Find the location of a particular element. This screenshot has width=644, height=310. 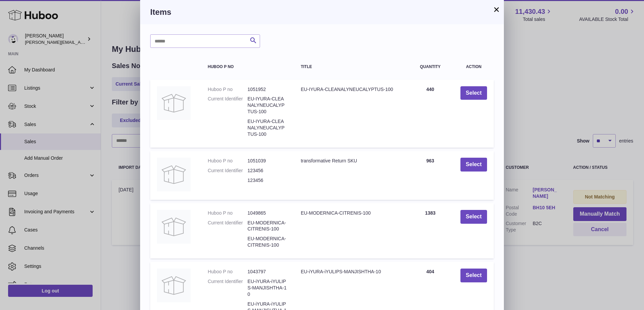

dd: 1049865 is located at coordinates (267, 213).